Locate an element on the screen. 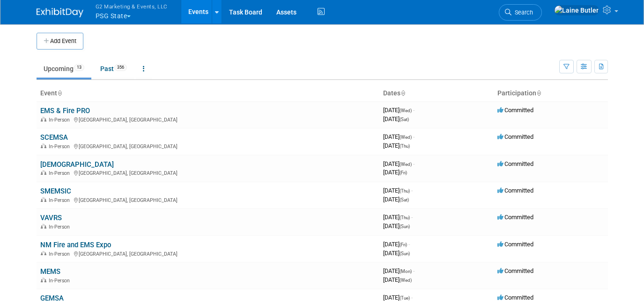 The width and height of the screenshot is (644, 301). span: G2 Marketing & Events, LLC is located at coordinates (132, 6).